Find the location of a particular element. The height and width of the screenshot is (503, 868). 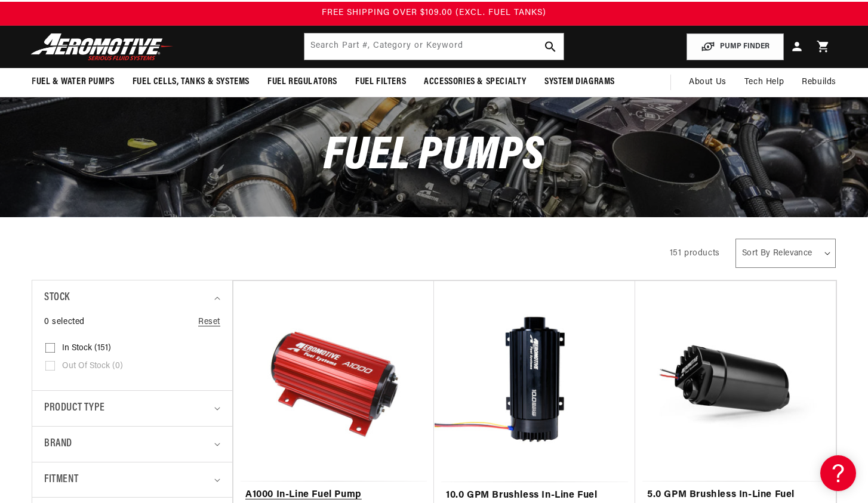

span: FREE SHIPPING OVER $109.00 (EXCL. FUEL TANKS) is located at coordinates (434, 13).